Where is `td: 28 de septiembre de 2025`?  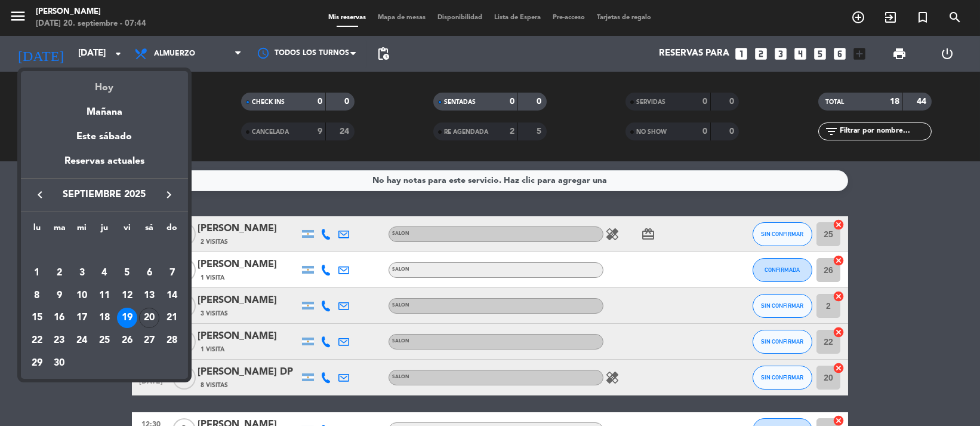
td: 28 de septiembre de 2025 is located at coordinates (172, 340).